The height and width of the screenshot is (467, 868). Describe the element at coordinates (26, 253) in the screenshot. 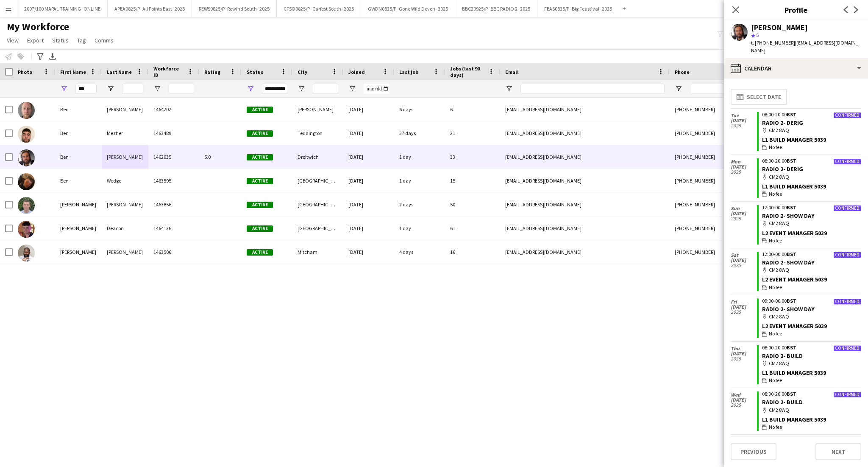

I see `img: Benvinda Berretta` at that location.